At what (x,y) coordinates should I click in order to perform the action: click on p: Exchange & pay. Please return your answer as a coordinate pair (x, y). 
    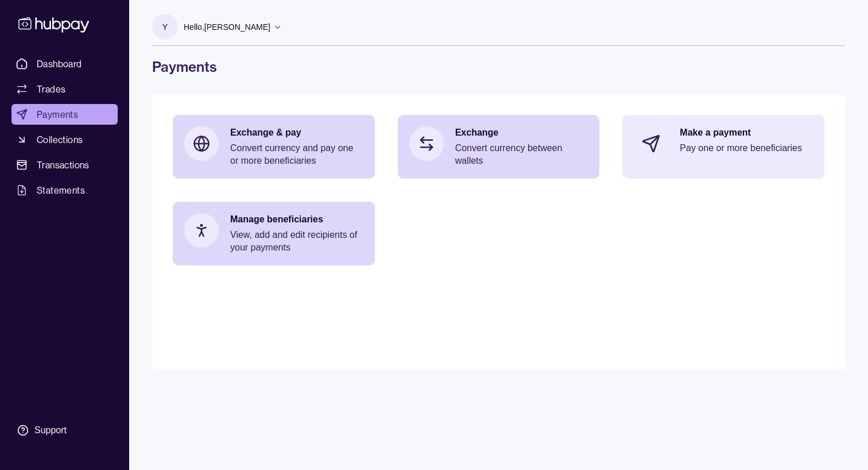
    Looking at the image, I should click on (297, 133).